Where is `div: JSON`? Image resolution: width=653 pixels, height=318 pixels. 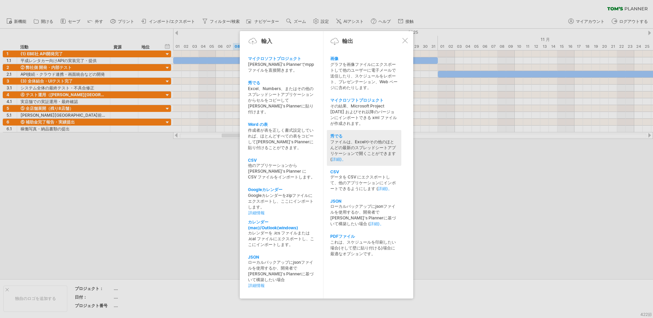 div: JSON is located at coordinates (364, 201).